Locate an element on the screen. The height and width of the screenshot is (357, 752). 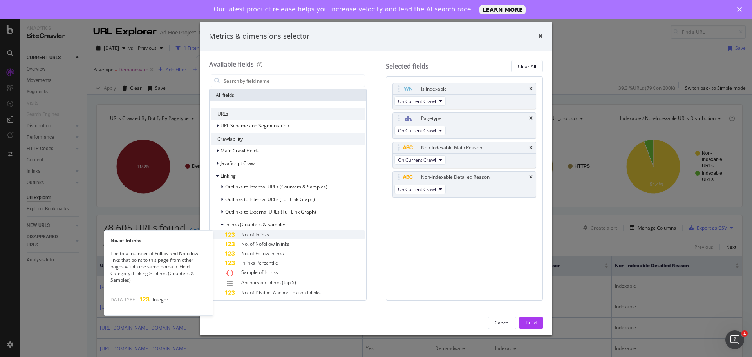
div: URLs is located at coordinates (288, 114).